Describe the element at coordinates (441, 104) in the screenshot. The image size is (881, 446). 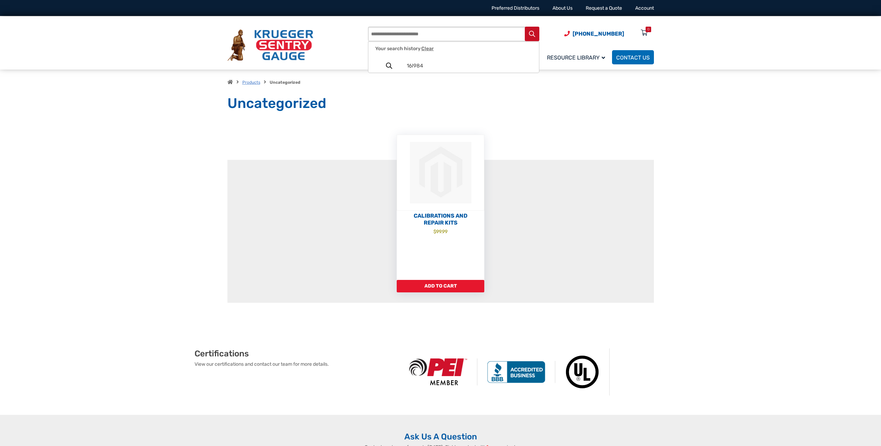
I see `h1: Uncategorized` at that location.